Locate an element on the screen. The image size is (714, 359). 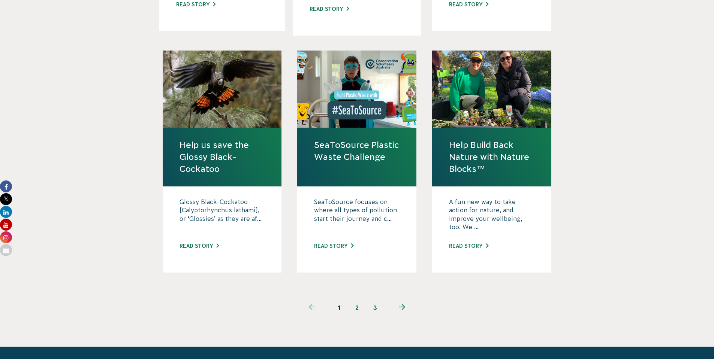
p: A fun new way to take action for nature, and improve your wellbeing, too! We ... is located at coordinates (492, 217).